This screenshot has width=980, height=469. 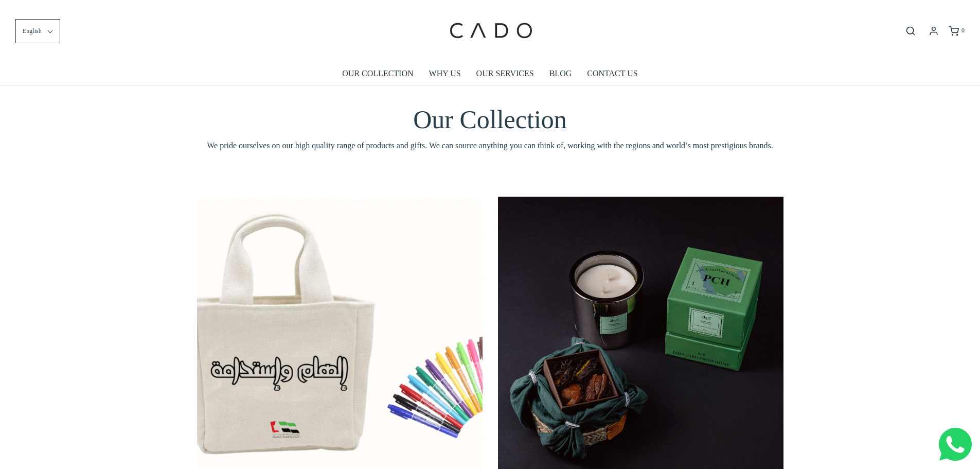 I want to click on a: OUR SERVICES, so click(x=506, y=74).